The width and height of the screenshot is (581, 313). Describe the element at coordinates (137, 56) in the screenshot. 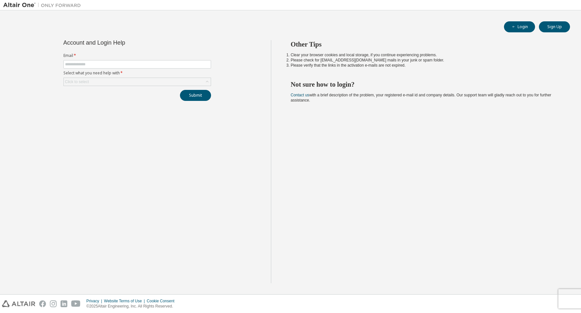

I see `label: Email` at that location.